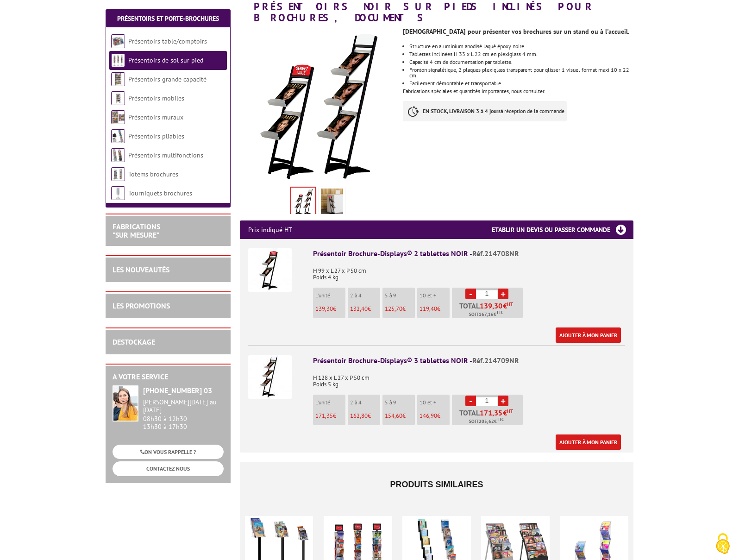 The height and width of the screenshot is (560, 739). I want to click on a: Présentoirs table/comptoirs, so click(168, 41).